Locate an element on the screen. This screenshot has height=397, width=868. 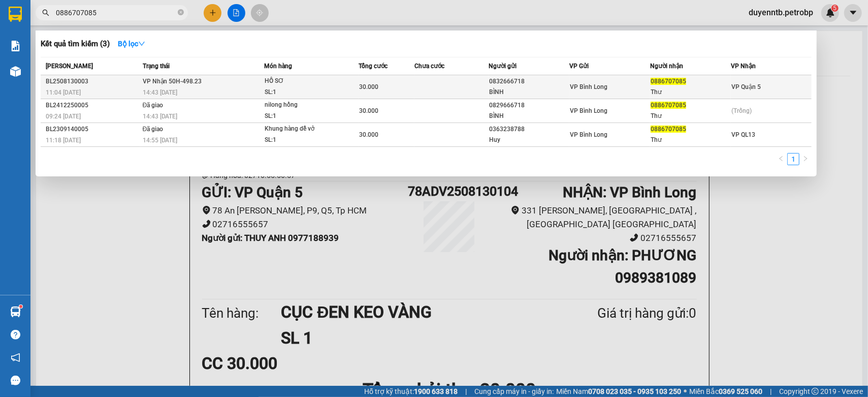
strong: Bộ lọc is located at coordinates (132, 44).